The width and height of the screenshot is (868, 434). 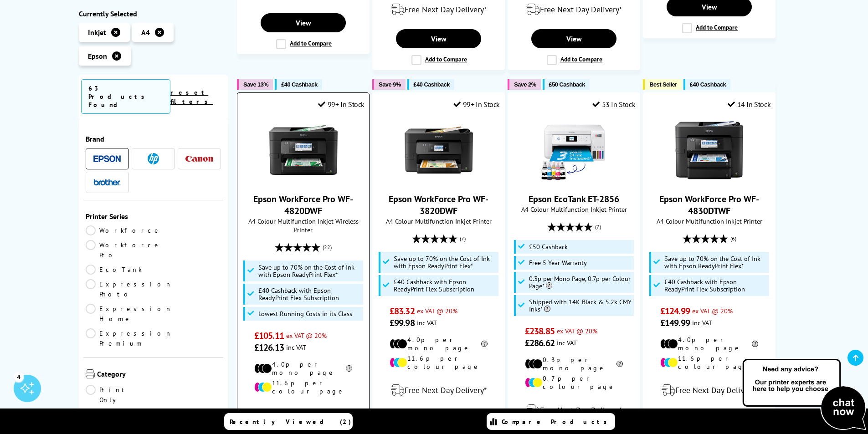 What do you see at coordinates (290, 422) in the screenshot?
I see `span: Recently Viewed (2)` at bounding box center [290, 422].